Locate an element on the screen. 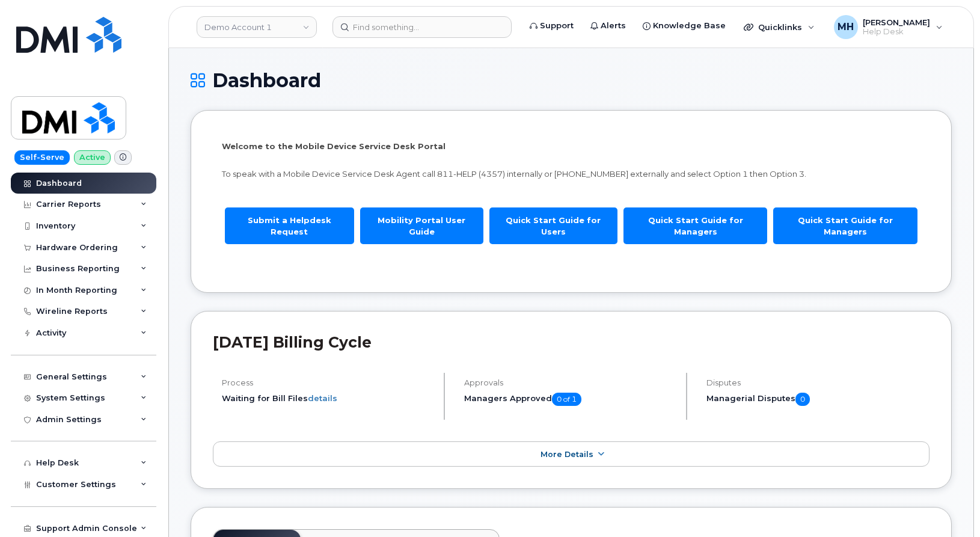  span: 0 is located at coordinates (803, 399).